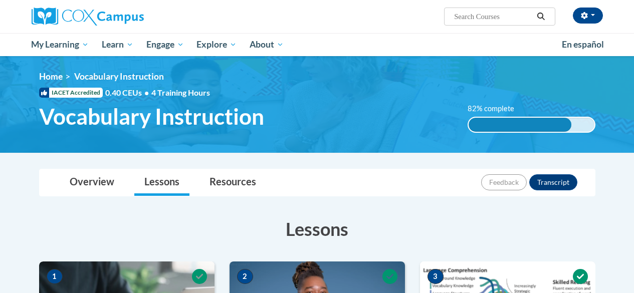  Describe the element at coordinates (165, 45) in the screenshot. I see `a: Engage` at that location.